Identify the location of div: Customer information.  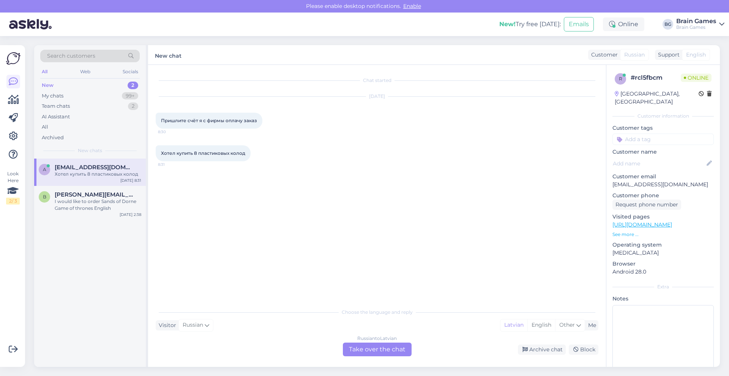
(663, 116).